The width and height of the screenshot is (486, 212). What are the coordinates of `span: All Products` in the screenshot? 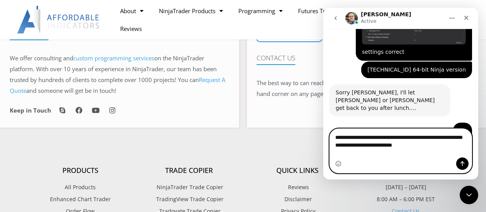 It's located at (80, 188).